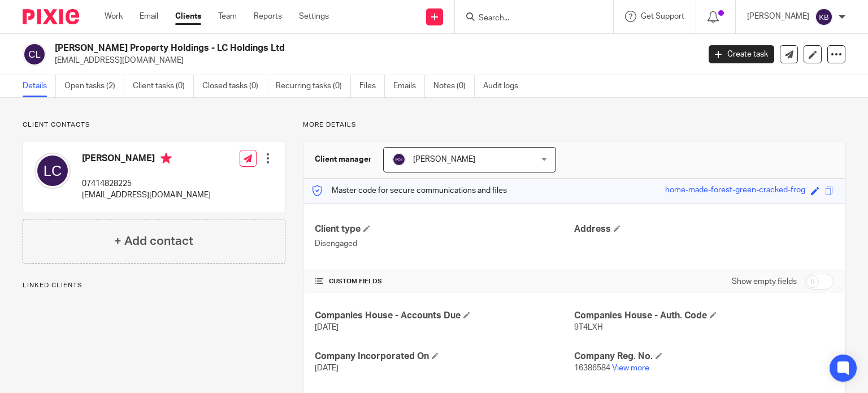 The width and height of the screenshot is (868, 393). What do you see at coordinates (764, 282) in the screenshot?
I see `label: Show empty fields` at bounding box center [764, 282].